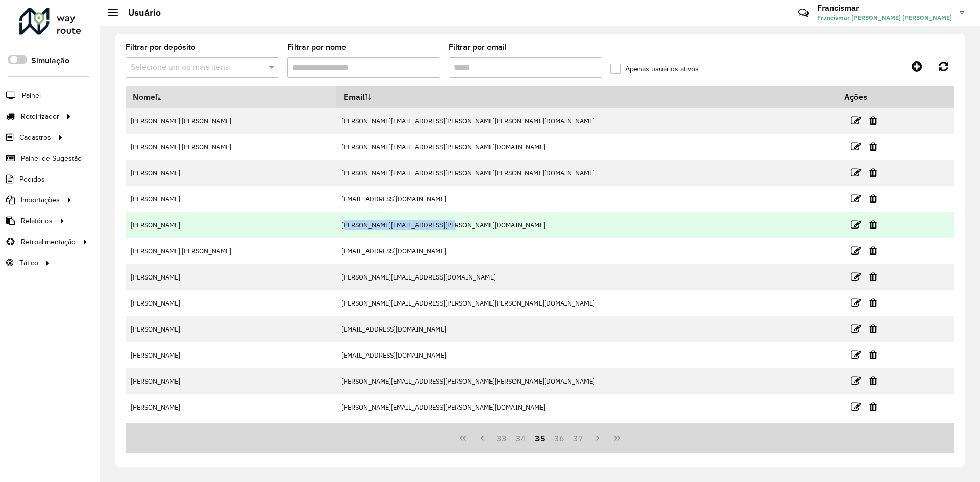 This screenshot has height=482, width=980. I want to click on button: 33, so click(502, 439).